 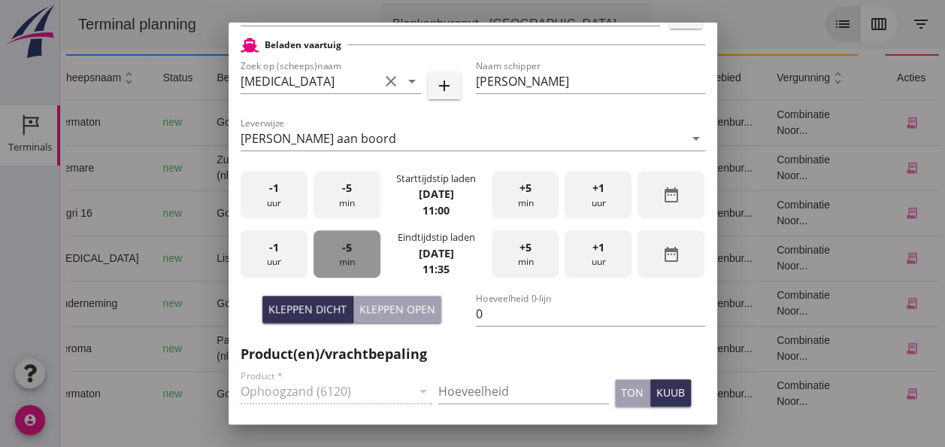 What do you see at coordinates (314, 348) in the screenshot?
I see `td: 994` at bounding box center [314, 348].